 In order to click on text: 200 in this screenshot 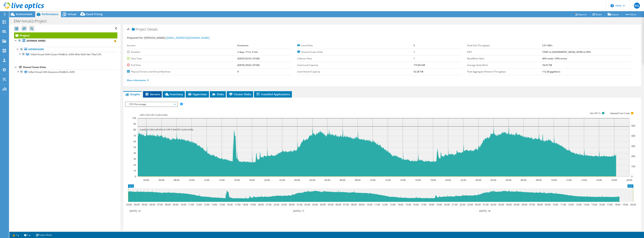, I will do `click(633, 156)`.